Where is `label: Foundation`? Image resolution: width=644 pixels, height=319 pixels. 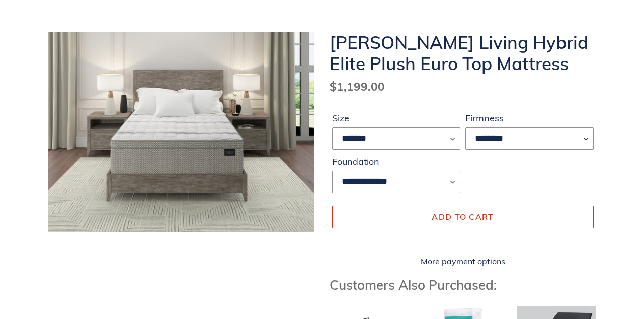
label: Foundation is located at coordinates (396, 161).